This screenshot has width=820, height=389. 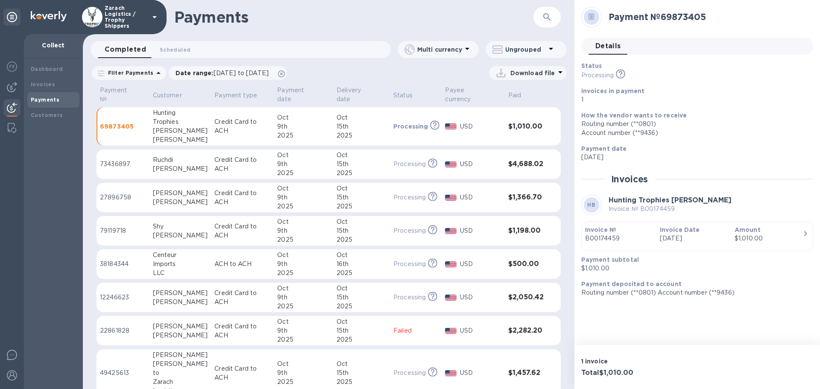 I want to click on h3: $2,050.42, so click(x=526, y=297).